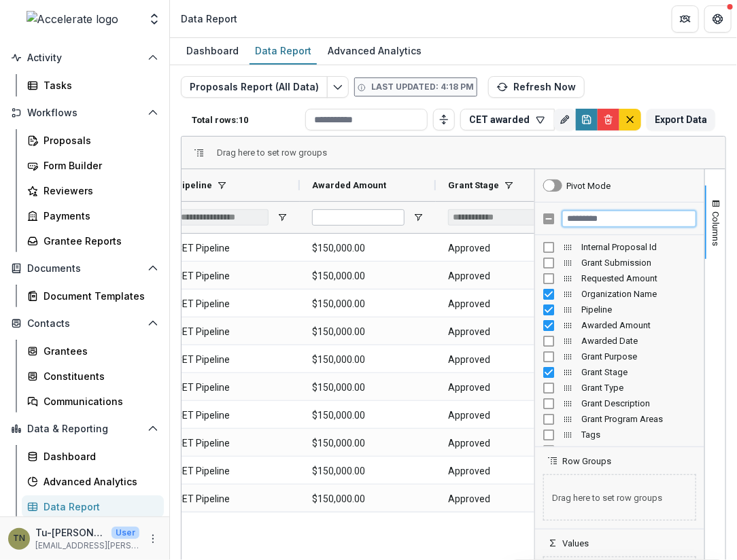 This screenshot has width=737, height=560. What do you see at coordinates (19, 538) in the screenshot?
I see `div: Tu-Quyen Nguyen` at bounding box center [19, 538].